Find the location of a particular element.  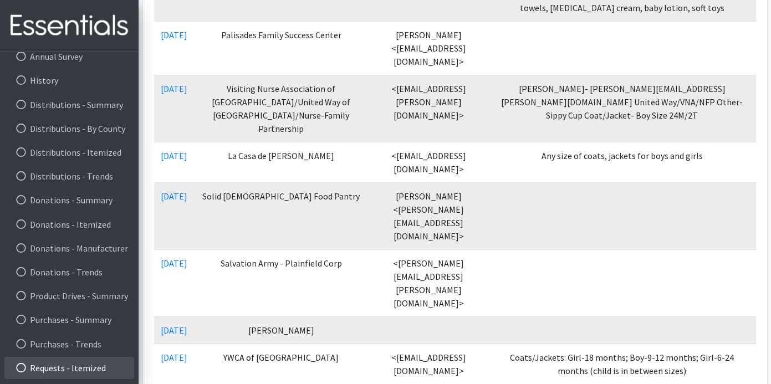

a: Distributions - By County is located at coordinates (69, 129).